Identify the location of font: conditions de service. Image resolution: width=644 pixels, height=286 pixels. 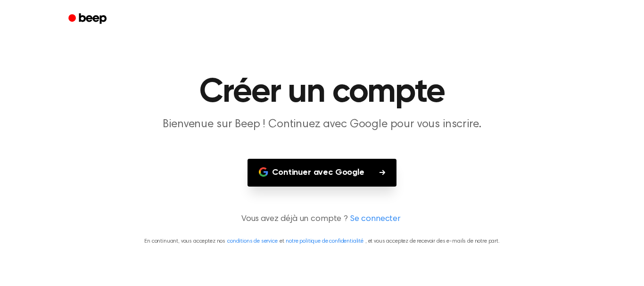
(252, 241).